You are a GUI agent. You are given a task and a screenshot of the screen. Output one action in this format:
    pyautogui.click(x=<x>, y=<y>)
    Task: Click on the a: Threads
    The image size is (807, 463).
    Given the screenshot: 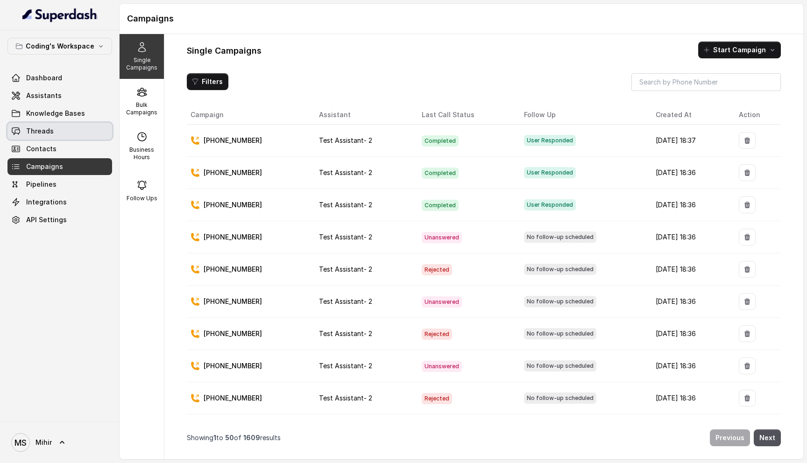 What is the action you would take?
    pyautogui.click(x=60, y=131)
    